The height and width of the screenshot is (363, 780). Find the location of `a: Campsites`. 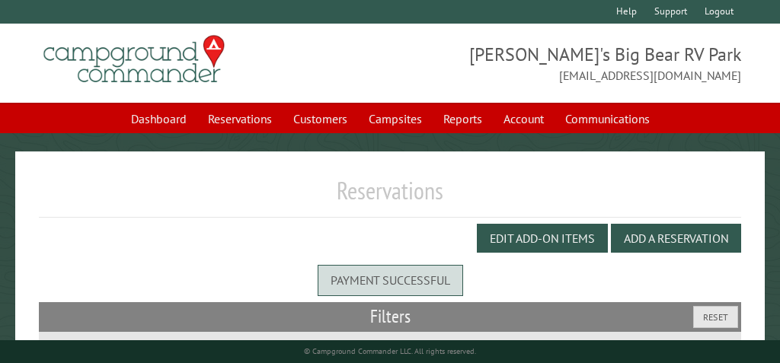

a: Campsites is located at coordinates (395, 119).